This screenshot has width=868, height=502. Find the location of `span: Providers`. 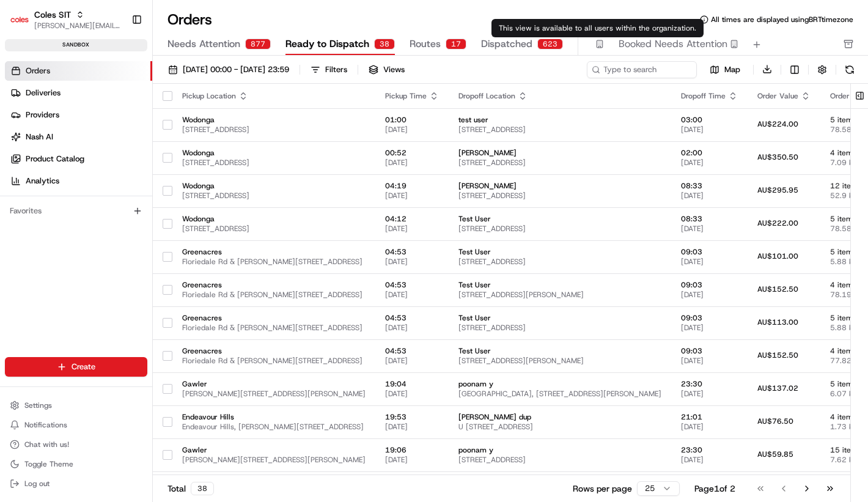

span: Providers is located at coordinates (42, 115).